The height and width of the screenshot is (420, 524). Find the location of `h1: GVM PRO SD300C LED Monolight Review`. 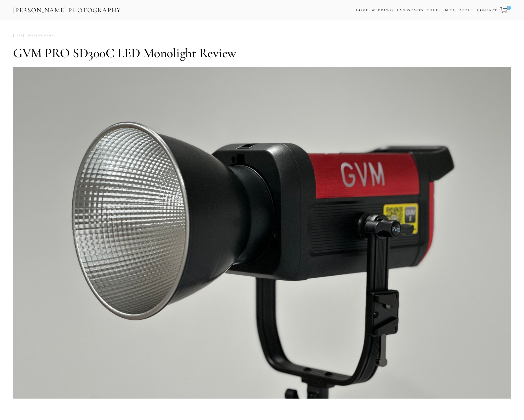

h1: GVM PRO SD300C LED Monolight Review is located at coordinates (262, 53).